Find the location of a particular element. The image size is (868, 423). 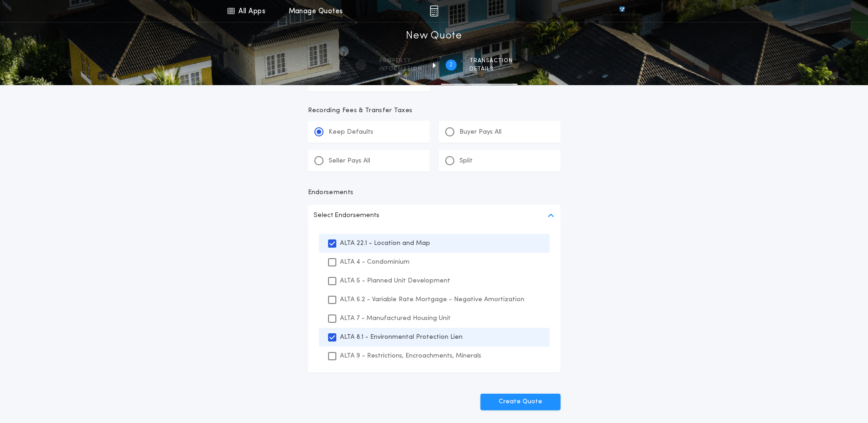

span: Property is located at coordinates (401, 61).